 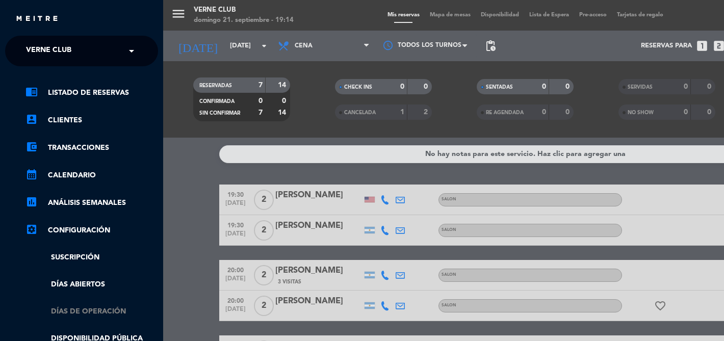 What do you see at coordinates (92, 175) in the screenshot?
I see `a: calendar_monthCalendario` at bounding box center [92, 175].